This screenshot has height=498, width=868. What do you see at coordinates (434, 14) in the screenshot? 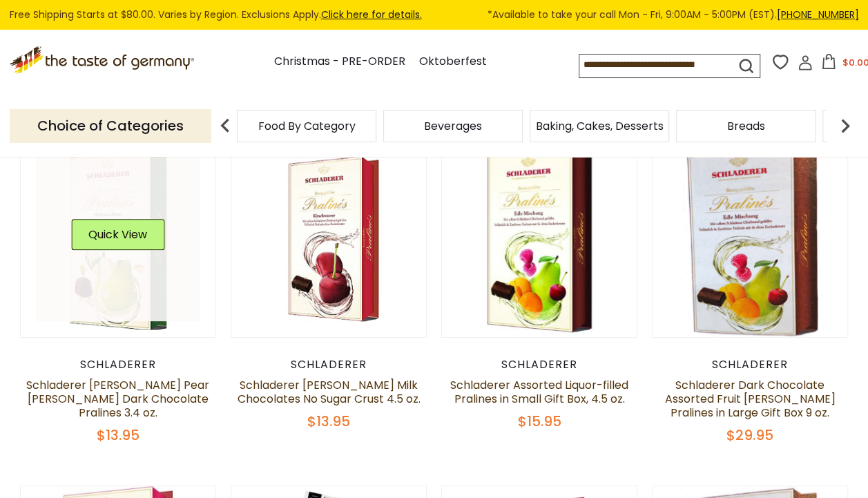
I see `div: Free Shipping Starts at $80.00. Varies by Region. Exclusions Apply.` at bounding box center [434, 14].